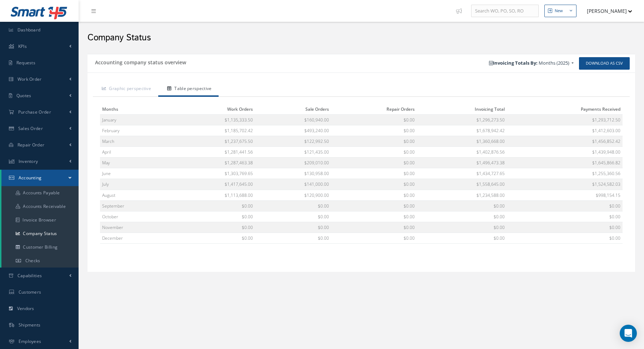 The height and width of the screenshot is (349, 644). What do you see at coordinates (212, 195) in the screenshot?
I see `td: $1,113,688.00` at bounding box center [212, 195].